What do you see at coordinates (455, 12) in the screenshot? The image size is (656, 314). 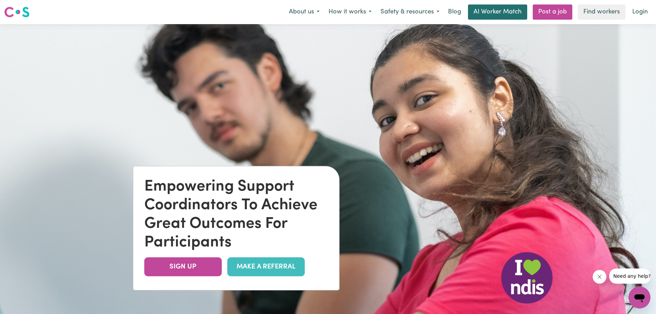 I see `a: Blog` at bounding box center [455, 12].